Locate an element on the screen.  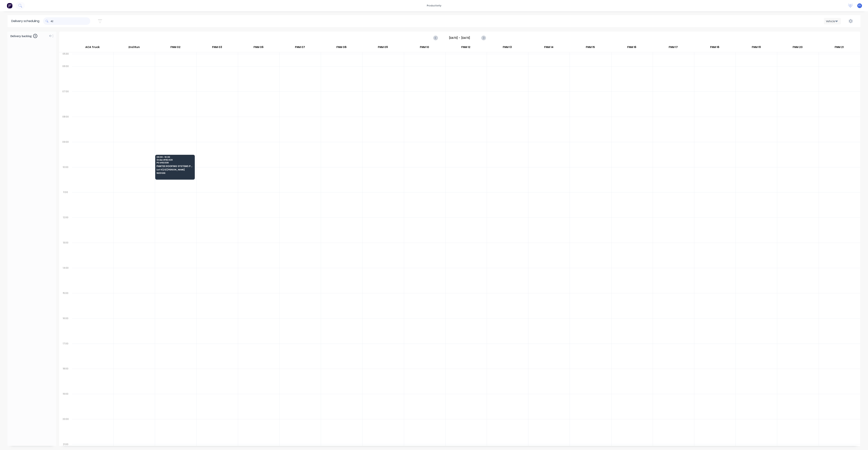
div: FNM 09 is located at coordinates (383, 48).